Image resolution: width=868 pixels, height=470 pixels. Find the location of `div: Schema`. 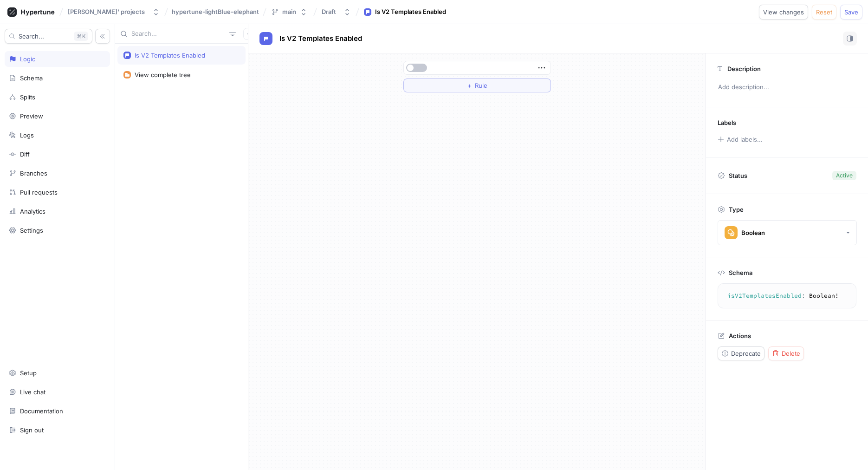

div: Schema is located at coordinates (32, 78).